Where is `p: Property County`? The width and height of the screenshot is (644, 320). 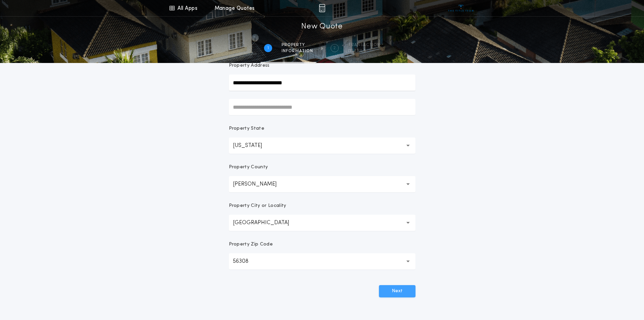 p: Property County is located at coordinates (248, 168).